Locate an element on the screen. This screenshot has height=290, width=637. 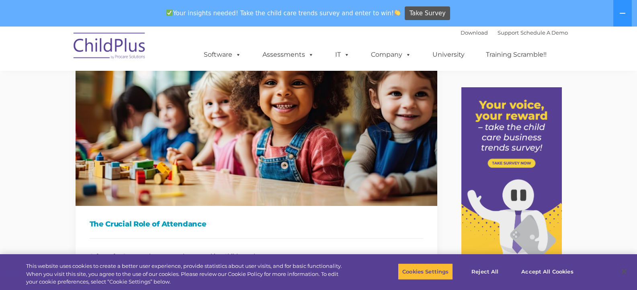
a: Assessments is located at coordinates (288, 55).